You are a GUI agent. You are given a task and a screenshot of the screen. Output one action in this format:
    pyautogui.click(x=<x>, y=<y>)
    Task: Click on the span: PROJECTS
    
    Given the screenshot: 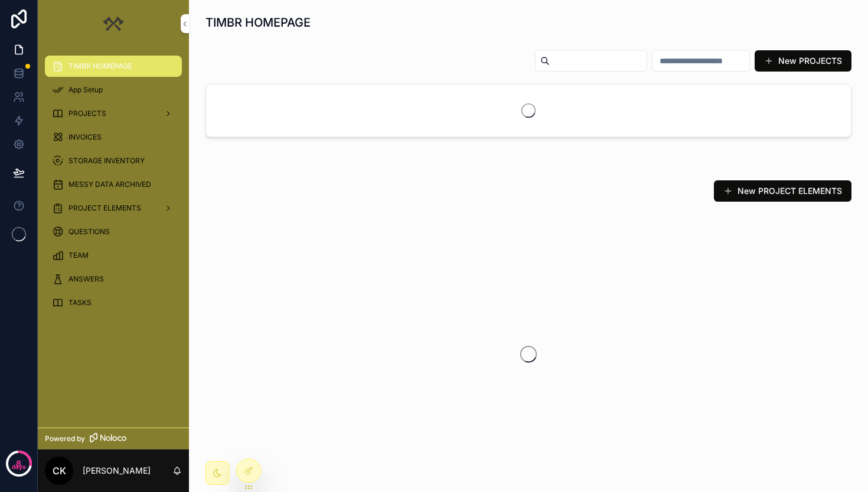 What is the action you would take?
    pyautogui.click(x=87, y=114)
    